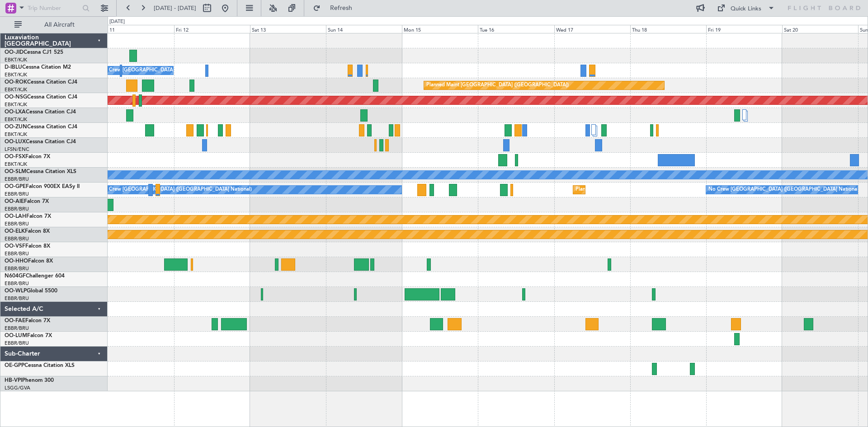  Describe the element at coordinates (28, 217) in the screenshot. I see `a: OO-LAHFalcon 7X` at that location.